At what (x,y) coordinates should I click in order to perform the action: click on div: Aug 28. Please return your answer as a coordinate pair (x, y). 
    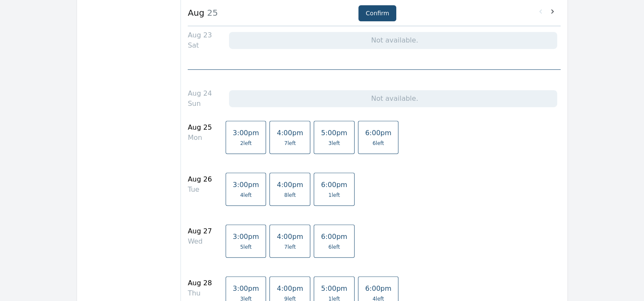
    Looking at the image, I should click on (199, 283).